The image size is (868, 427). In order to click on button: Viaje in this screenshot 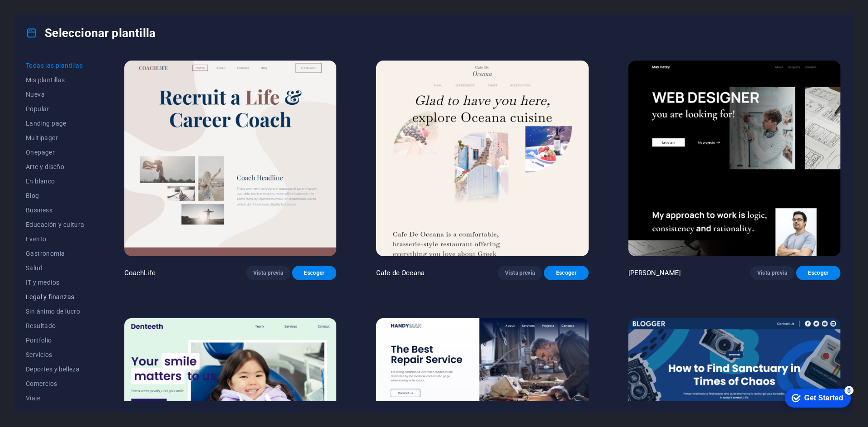, I will do `click(55, 398)`.